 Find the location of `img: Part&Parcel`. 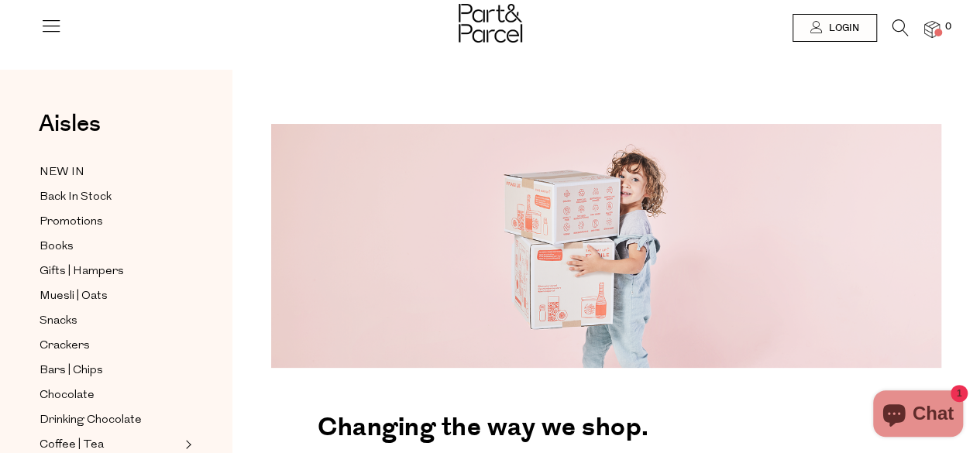

img: Part&Parcel is located at coordinates (490, 23).